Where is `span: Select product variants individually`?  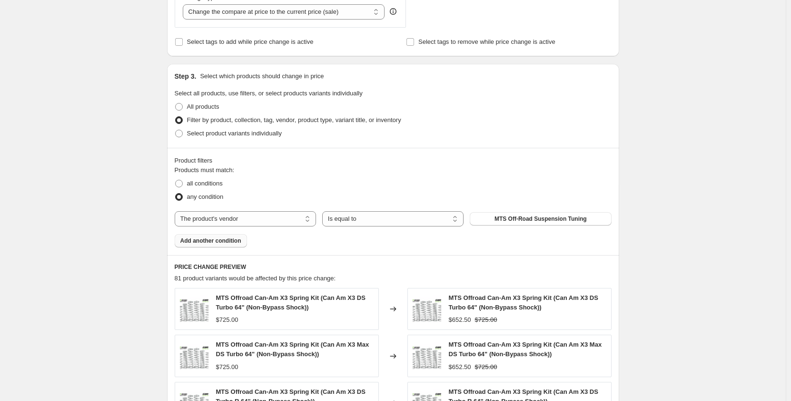 span: Select product variants individually is located at coordinates (234, 133).